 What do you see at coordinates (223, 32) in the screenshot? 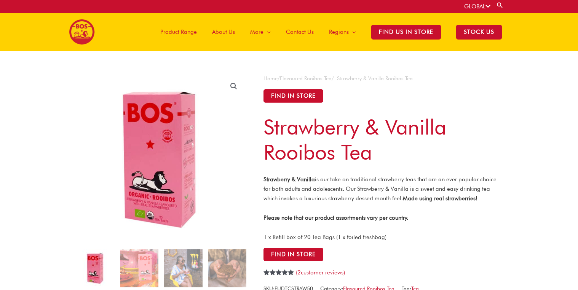
I see `a: About Us` at bounding box center [223, 32].